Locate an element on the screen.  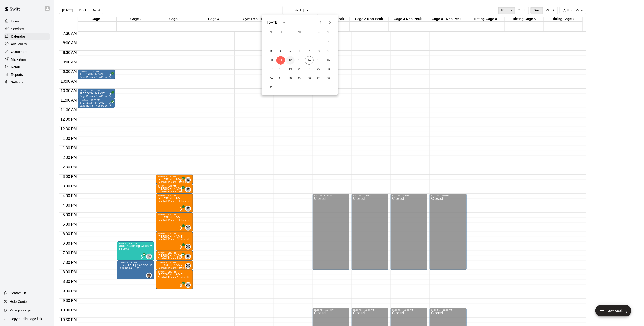
span: Tuesday is located at coordinates (290, 33).